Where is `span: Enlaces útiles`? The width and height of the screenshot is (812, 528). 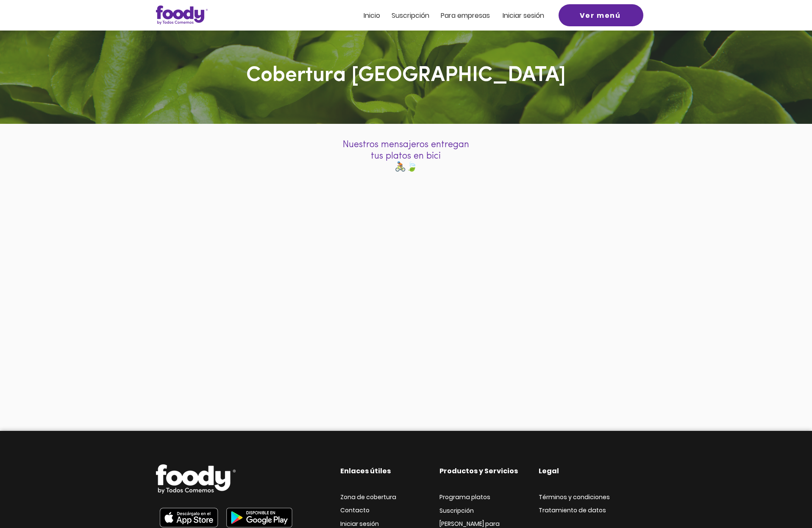
span: Enlaces útiles is located at coordinates (366, 471).